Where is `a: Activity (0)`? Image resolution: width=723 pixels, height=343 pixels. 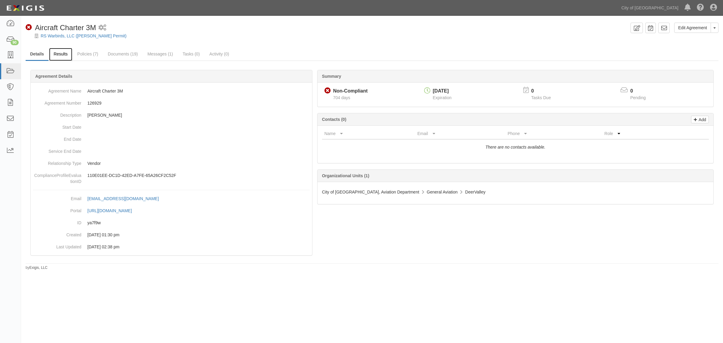 a: Activity (0) is located at coordinates (219, 54).